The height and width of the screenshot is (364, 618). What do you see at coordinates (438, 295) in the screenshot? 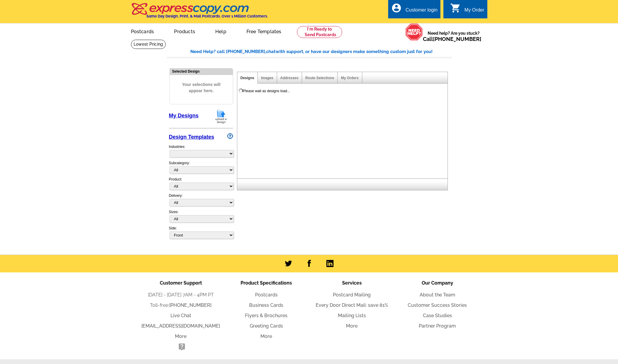
I see `a: About the Team` at bounding box center [438, 295].